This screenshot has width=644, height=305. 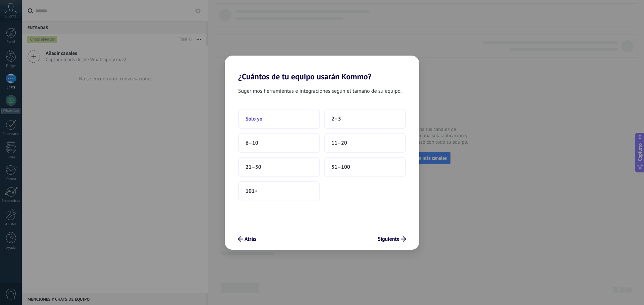 What do you see at coordinates (247, 240) in the screenshot?
I see `button: Atrás` at bounding box center [247, 240].